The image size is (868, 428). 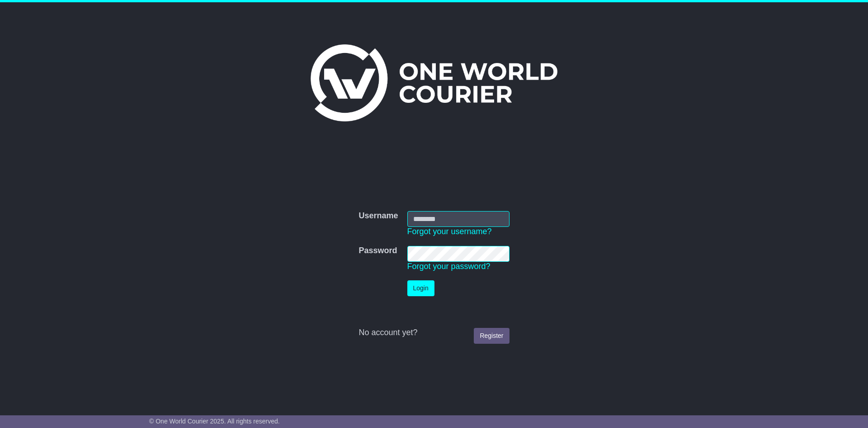 I want to click on label: Username, so click(x=378, y=216).